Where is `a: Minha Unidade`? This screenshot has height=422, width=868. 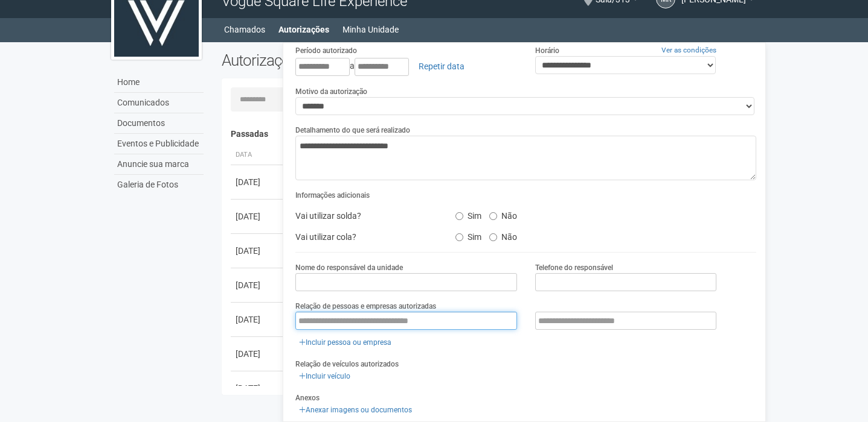 a: Minha Unidade is located at coordinates (370, 29).